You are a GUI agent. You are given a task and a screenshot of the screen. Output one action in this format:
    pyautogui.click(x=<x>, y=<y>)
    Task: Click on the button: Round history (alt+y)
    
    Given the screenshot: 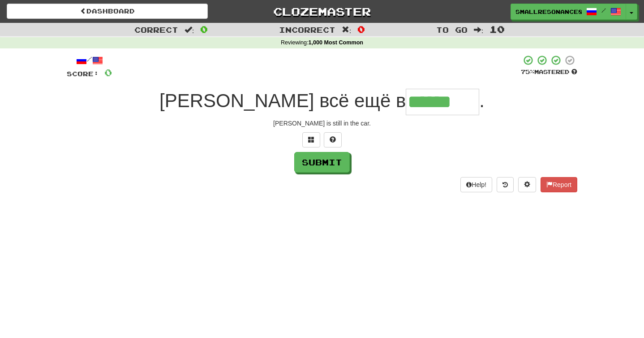 What is the action you would take?
    pyautogui.click(x=505, y=185)
    